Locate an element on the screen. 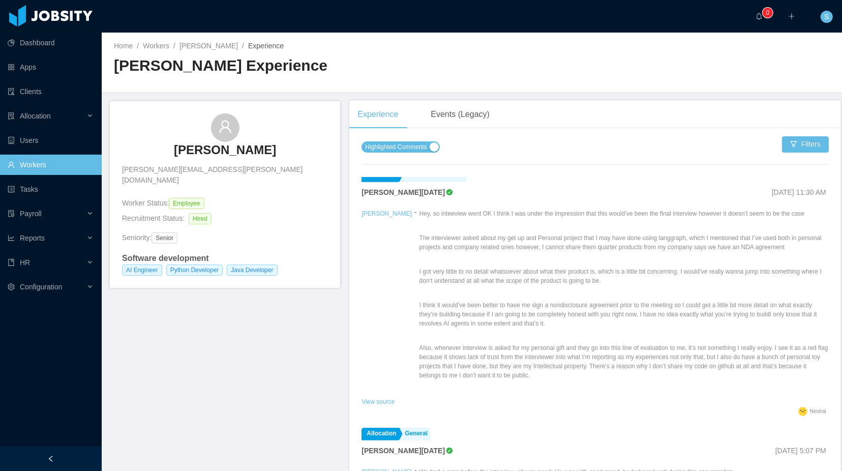 This screenshot has width=842, height=471. span: Payroll is located at coordinates (31, 214).